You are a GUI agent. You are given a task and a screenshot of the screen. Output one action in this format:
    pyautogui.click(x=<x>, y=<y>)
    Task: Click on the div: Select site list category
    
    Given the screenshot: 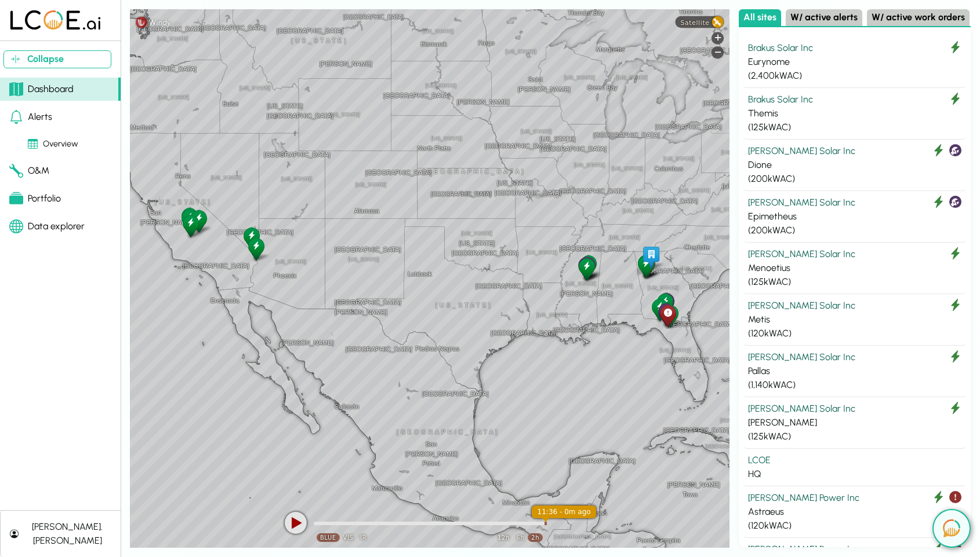 What is the action you would take?
    pyautogui.click(x=854, y=17)
    